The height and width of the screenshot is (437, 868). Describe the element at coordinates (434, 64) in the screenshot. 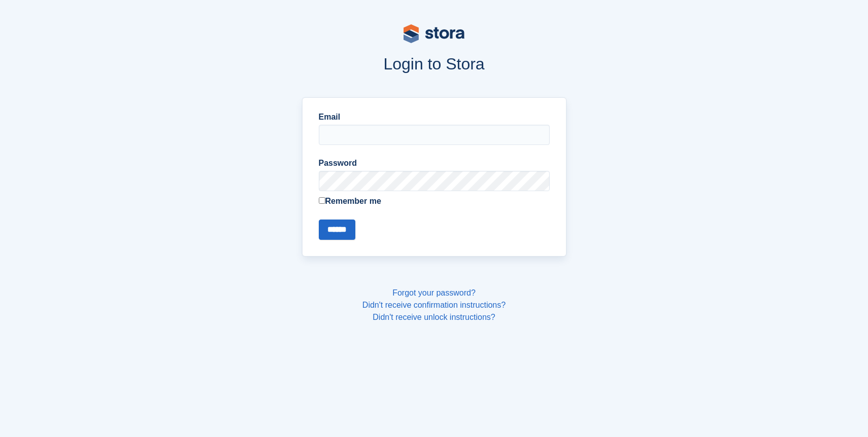

I see `h1: Login to Stora` at that location.